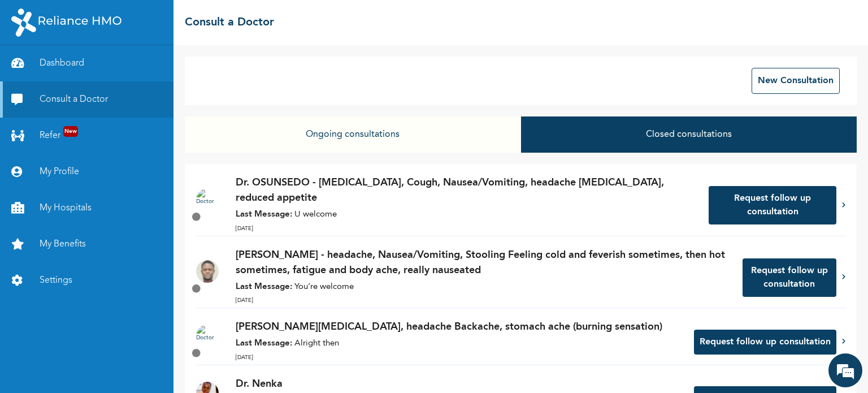 The height and width of the screenshot is (393, 868). Describe the element at coordinates (71, 131) in the screenshot. I see `span: New` at that location.